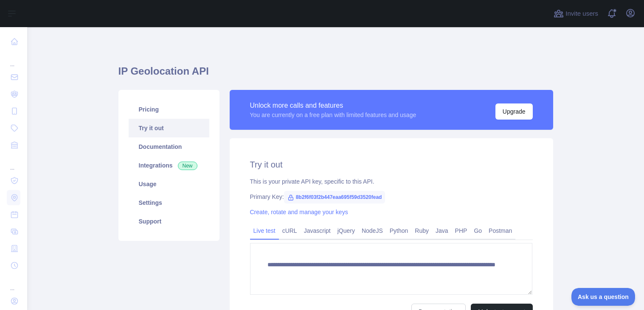  Describe the element at coordinates (169, 222) in the screenshot. I see `a: Support` at that location.